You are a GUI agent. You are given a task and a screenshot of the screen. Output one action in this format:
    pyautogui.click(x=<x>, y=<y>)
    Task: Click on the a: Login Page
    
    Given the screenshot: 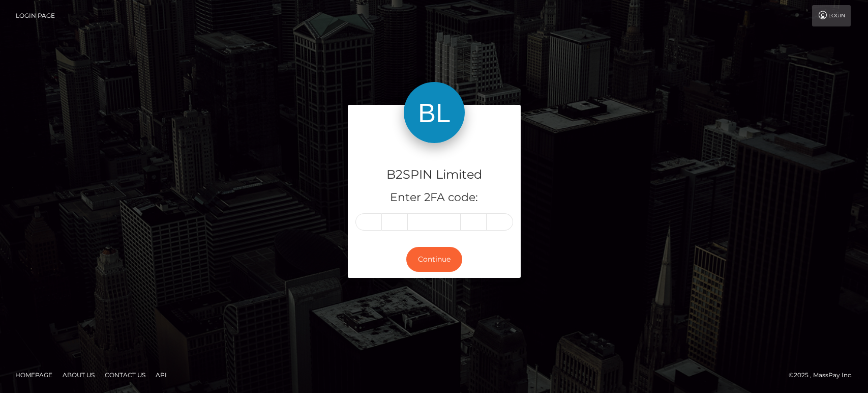 What is the action you would take?
    pyautogui.click(x=35, y=16)
    